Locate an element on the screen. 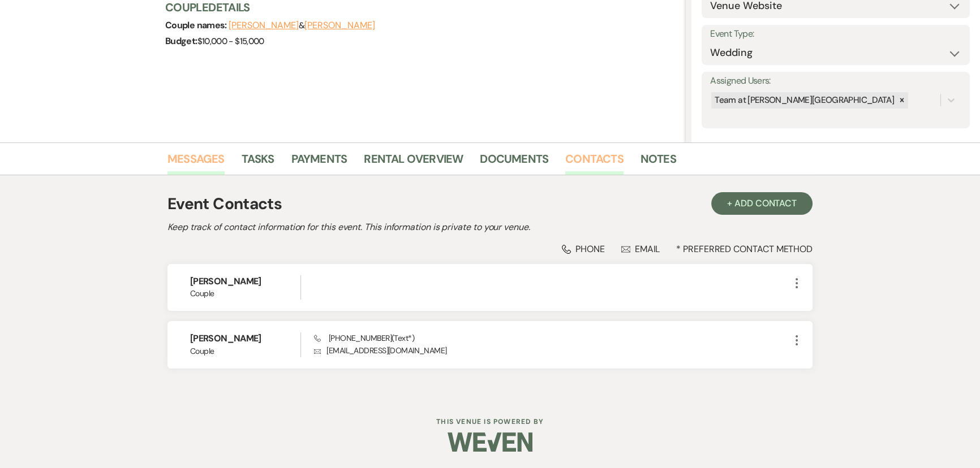  a: Contacts is located at coordinates (594, 162).